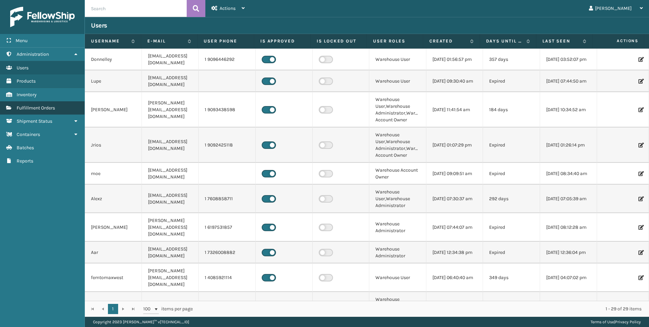 The image size is (649, 327). I want to click on span: Shipment Status, so click(34, 121).